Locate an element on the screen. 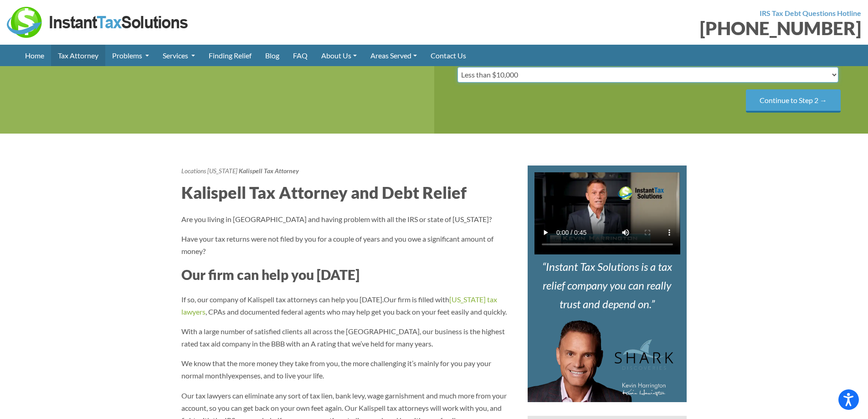 The width and height of the screenshot is (868, 419). span: Our firm is filled with , CPAs and documented federal agents who may help get you back on your fe... is located at coordinates (344, 305).